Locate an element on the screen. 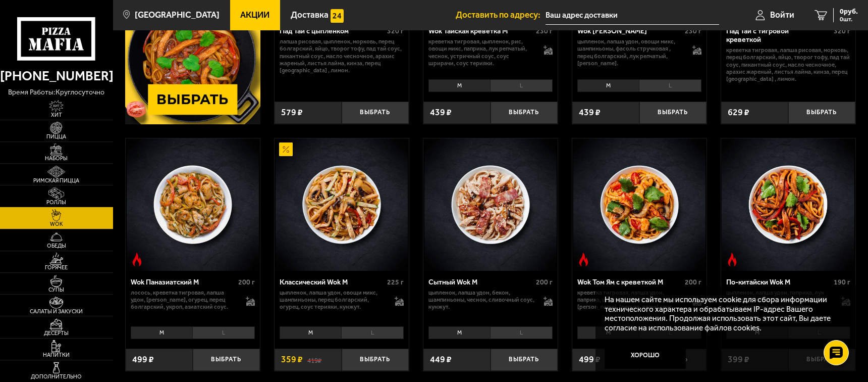 The height and width of the screenshot is (382, 868). p: На нашем сайте мы используем cookie для сбора информации технического характера и обрабатываем IP... is located at coordinates (723, 314).